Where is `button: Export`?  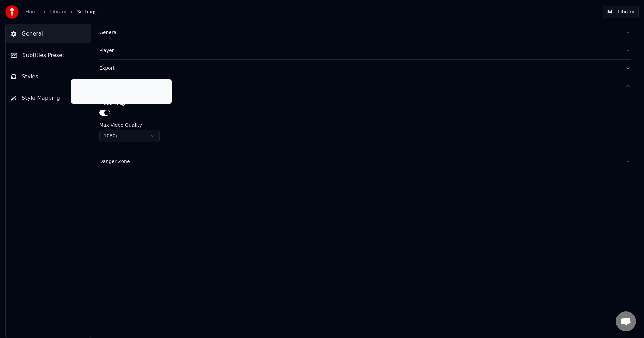 button: Export is located at coordinates (365, 68).